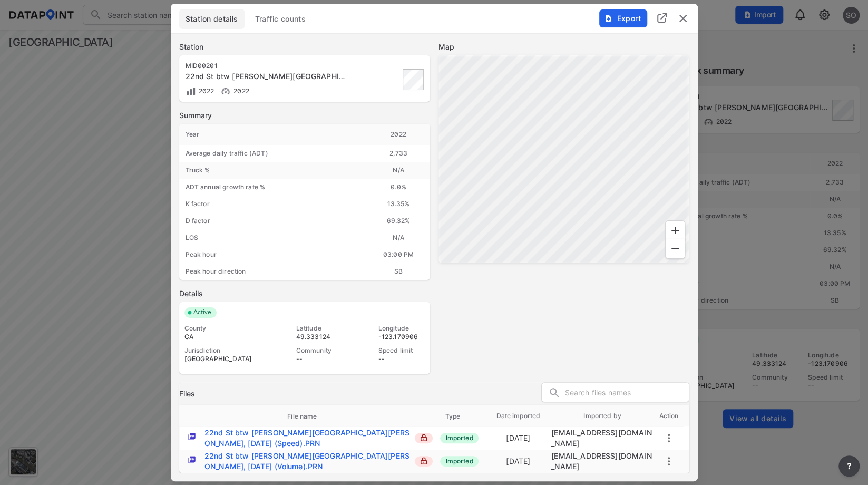  What do you see at coordinates (273, 135) in the screenshot?
I see `div: Year` at bounding box center [273, 135].